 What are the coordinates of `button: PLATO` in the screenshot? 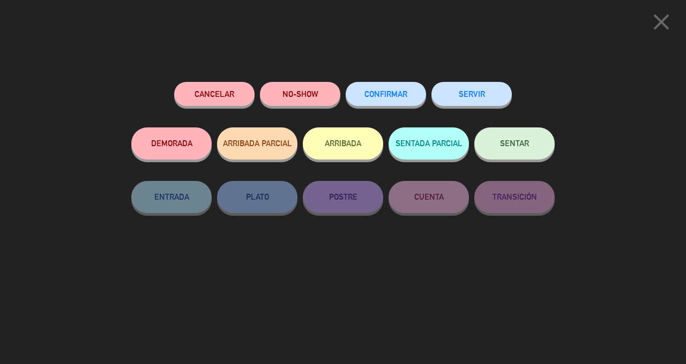 It's located at (257, 197).